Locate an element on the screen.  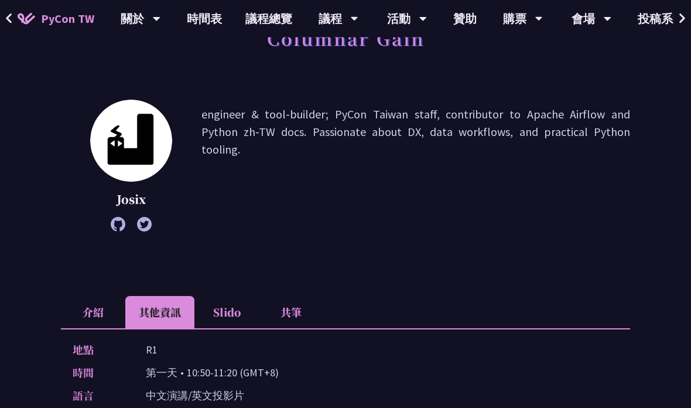
li: 其他資訊 is located at coordinates (160, 312).